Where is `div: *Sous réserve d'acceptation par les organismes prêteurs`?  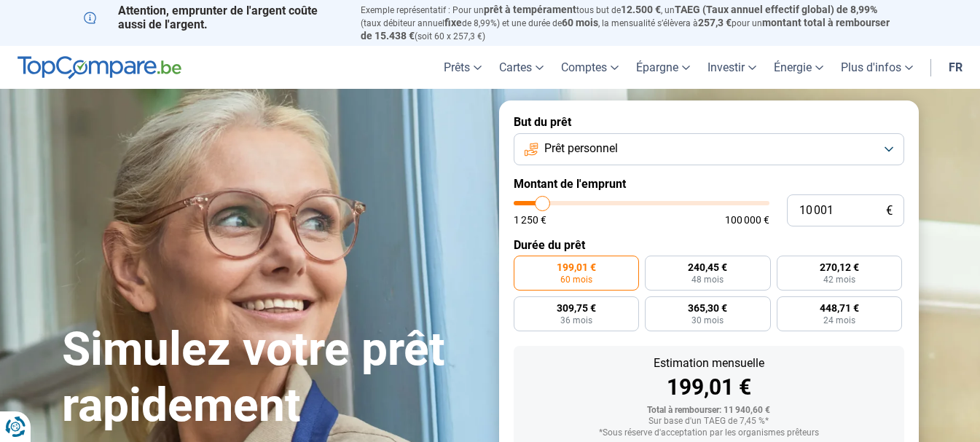
div: *Sous réserve d'acceptation par les organismes prêteurs is located at coordinates (709, 434).